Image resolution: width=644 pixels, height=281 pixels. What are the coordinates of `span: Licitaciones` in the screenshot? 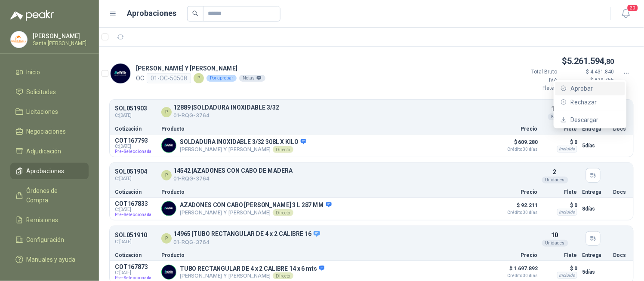 It's located at (43, 112).